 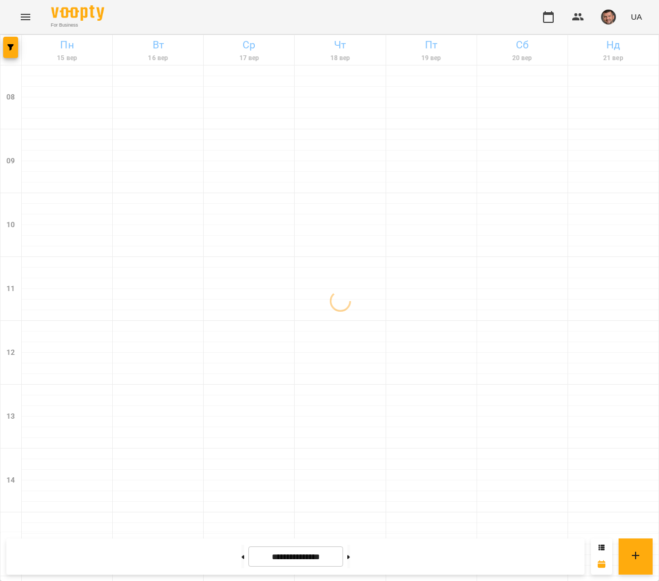 I want to click on span: UA, so click(x=636, y=16).